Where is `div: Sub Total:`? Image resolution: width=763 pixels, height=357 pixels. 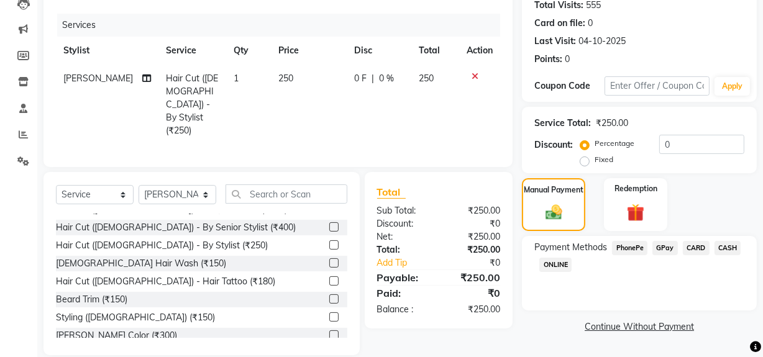
div: Sub Total: is located at coordinates (403, 211).